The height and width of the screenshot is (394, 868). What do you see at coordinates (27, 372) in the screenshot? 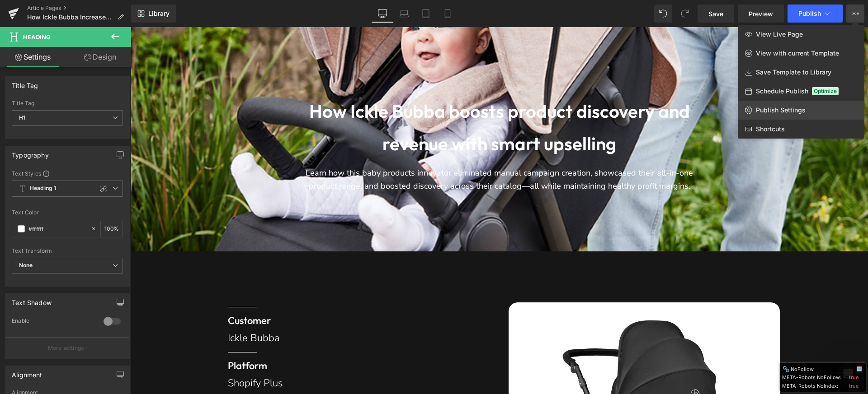
I see `div: Alignment` at bounding box center [27, 372].